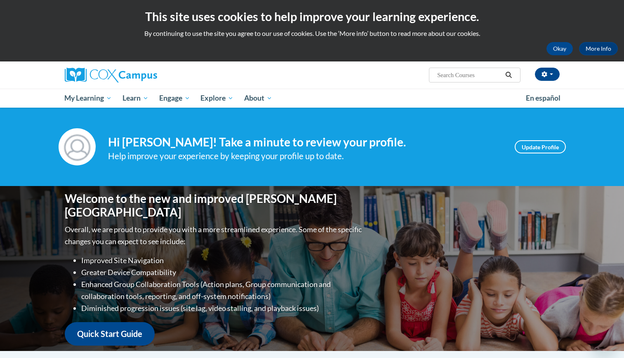  I want to click on span: Learn, so click(135, 98).